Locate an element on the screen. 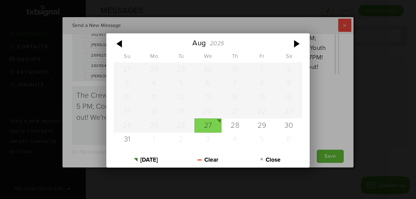 The image size is (416, 199). div: 08/09/2025 is located at coordinates (289, 84).